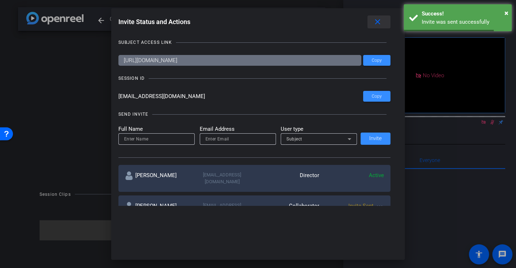 Image resolution: width=516 pixels, height=268 pixels. Describe the element at coordinates (287, 178) in the screenshot. I see `div: Director` at that location.